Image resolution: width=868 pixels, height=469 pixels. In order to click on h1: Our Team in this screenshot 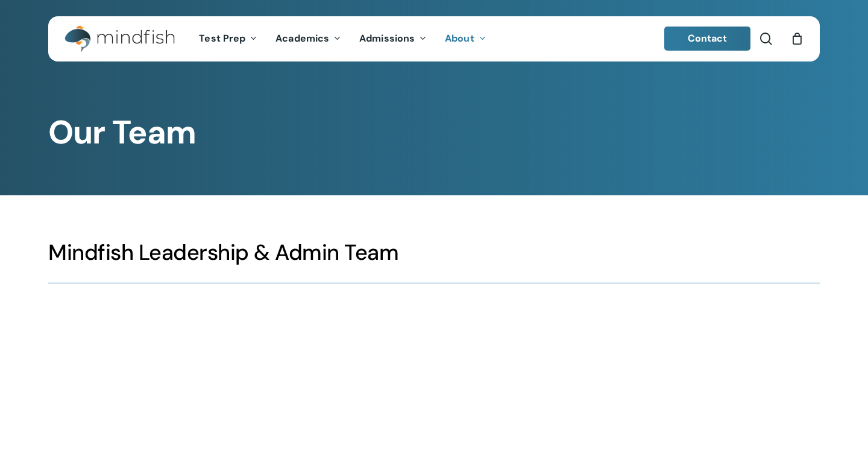, I will do `click(434, 133)`.